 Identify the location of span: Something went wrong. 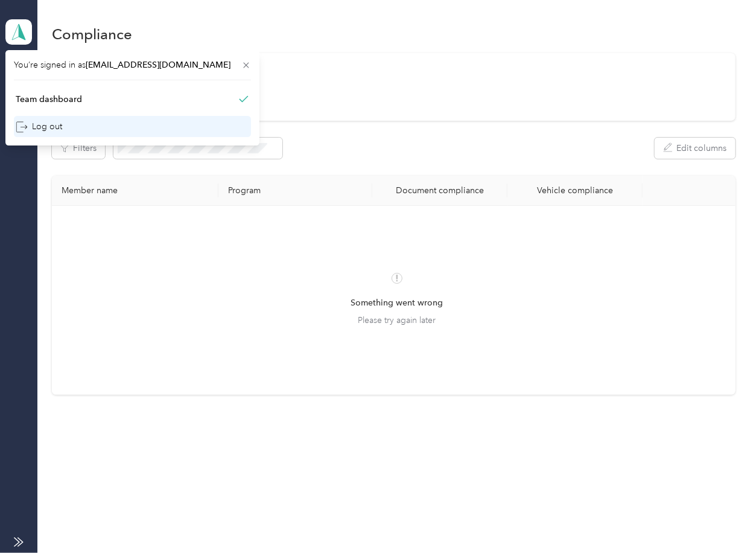
(396, 303).